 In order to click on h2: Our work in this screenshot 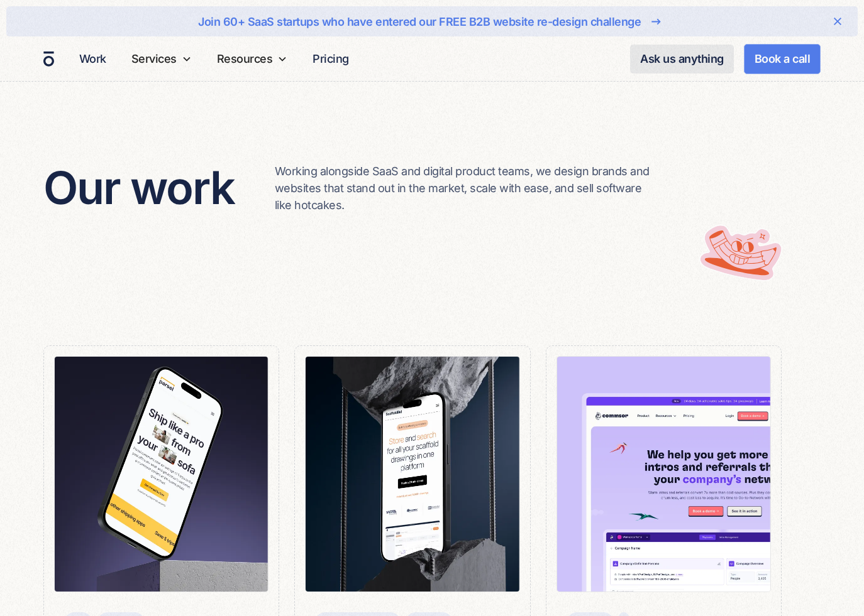, I will do `click(139, 188)`.